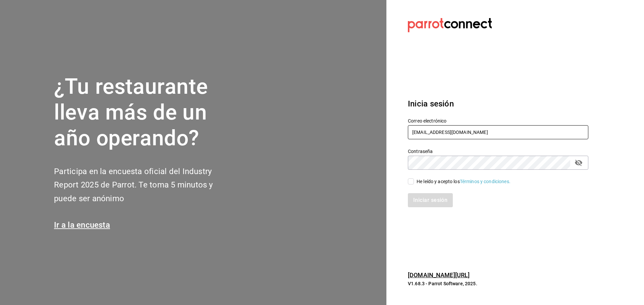  I want to click on h1: ¿Tu restaurante lleva más de un año operando?, so click(145, 113).